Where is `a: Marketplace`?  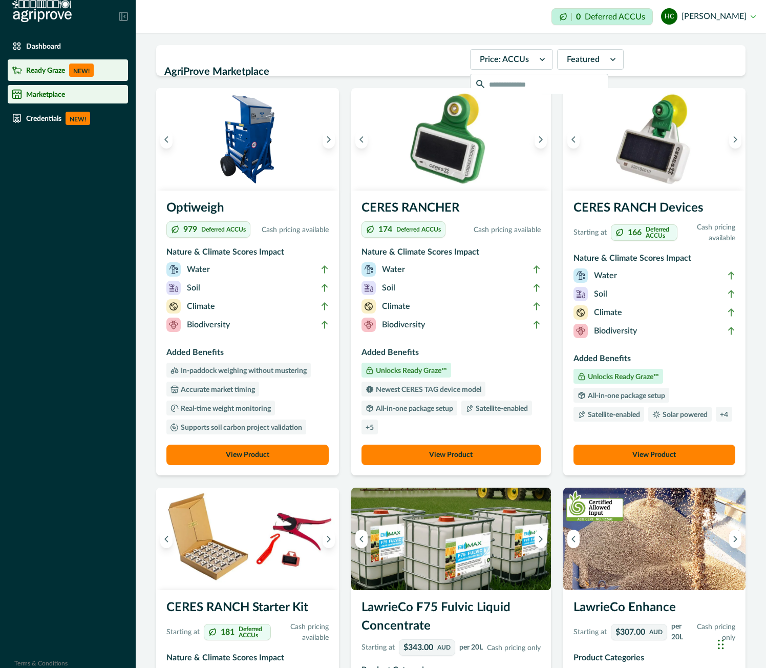 a: Marketplace is located at coordinates (68, 94).